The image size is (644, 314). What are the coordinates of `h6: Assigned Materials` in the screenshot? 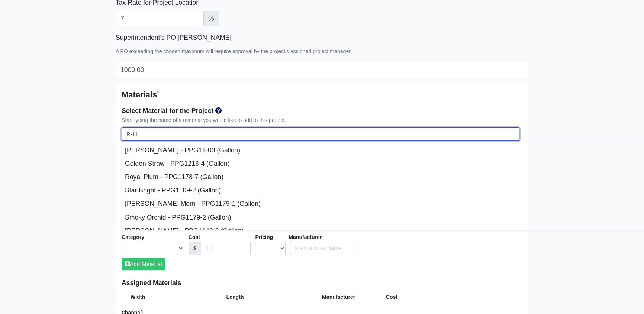 It's located at (322, 283).